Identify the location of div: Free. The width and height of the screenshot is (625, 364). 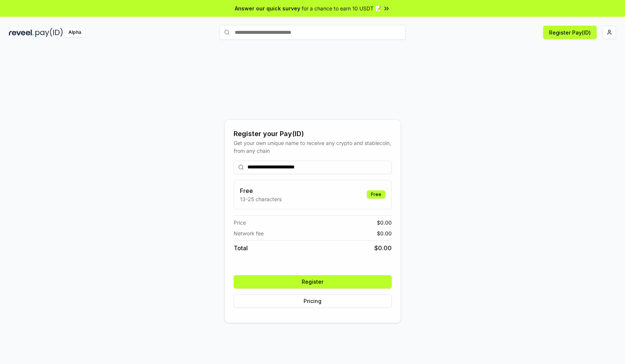
(376, 195).